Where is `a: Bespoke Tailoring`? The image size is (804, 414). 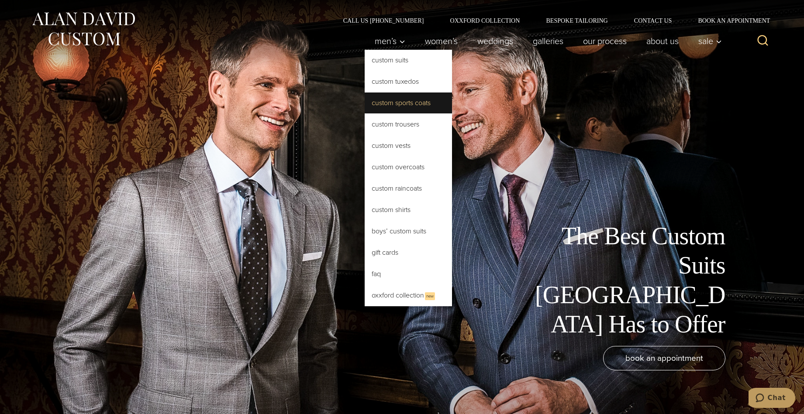
a: Bespoke Tailoring is located at coordinates (576, 21).